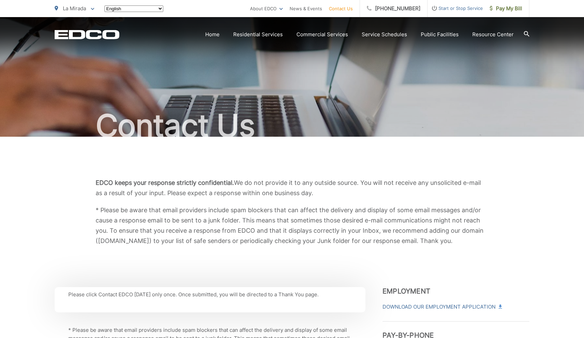 The height and width of the screenshot is (338, 584). What do you see at coordinates (305, 9) in the screenshot?
I see `a: News & Events` at bounding box center [305, 9].